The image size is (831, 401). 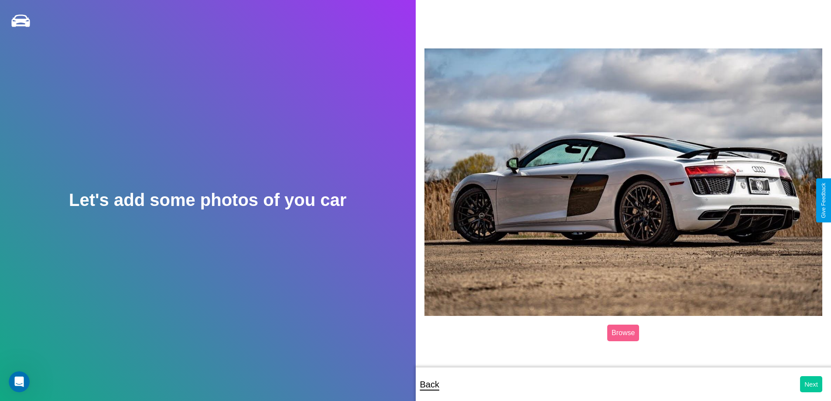 I want to click on button: Next, so click(x=811, y=384).